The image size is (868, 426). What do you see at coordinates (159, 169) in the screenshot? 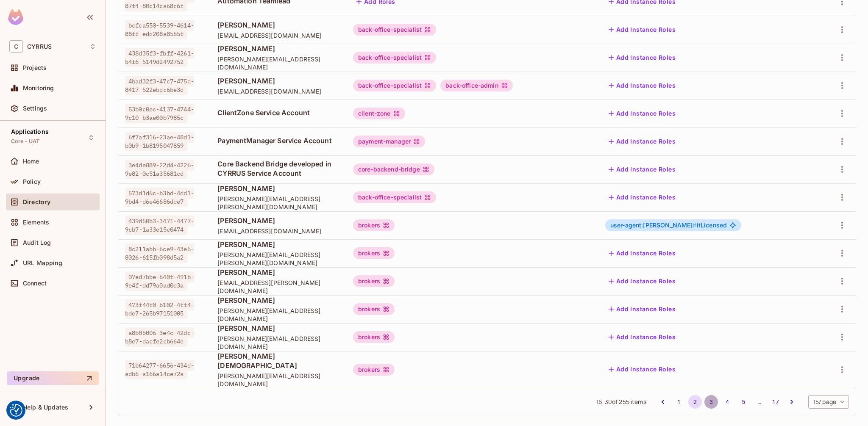
I see `span: 3e4de889-22d4-4226-9e82-0c51a35681cd` at bounding box center [159, 169].